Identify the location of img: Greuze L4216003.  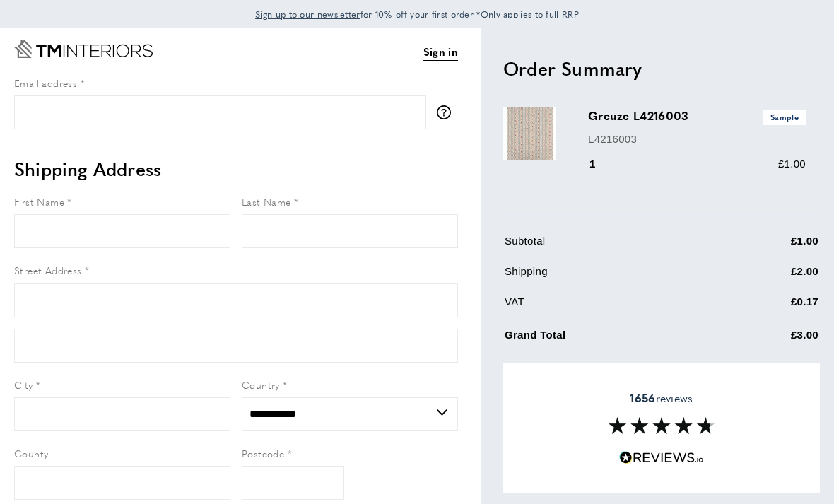
(529, 133).